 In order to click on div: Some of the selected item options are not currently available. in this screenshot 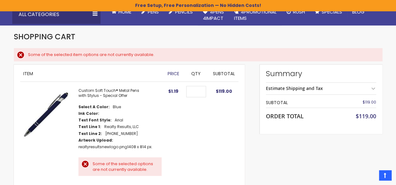, I will do `click(202, 55)`.